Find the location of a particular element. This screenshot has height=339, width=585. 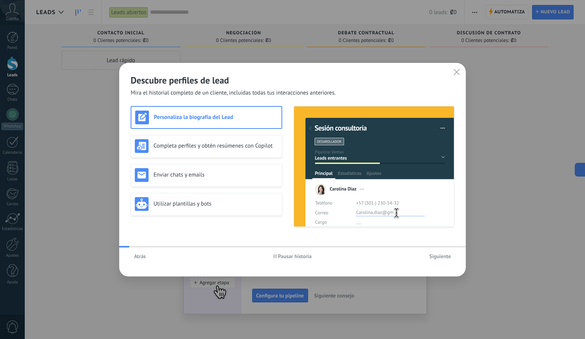

button: Siguiente is located at coordinates (440, 256).